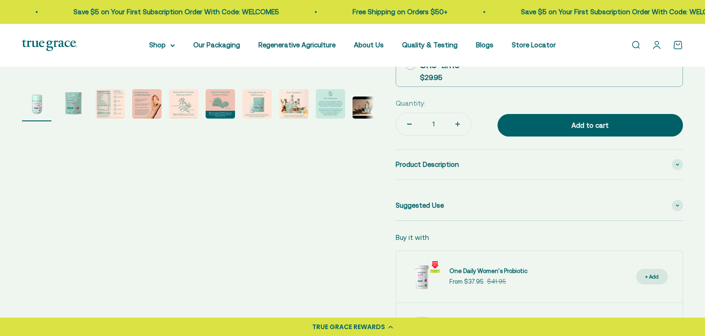 The width and height of the screenshot is (705, 336). What do you see at coordinates (297, 45) in the screenshot?
I see `a: Regenerative Agriculture` at bounding box center [297, 45].